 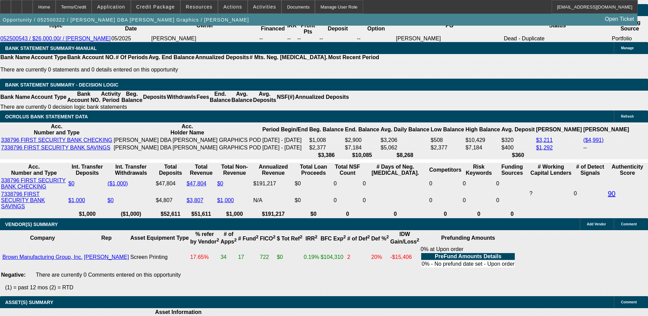 I want to click on b: # of Apps, so click(x=228, y=237).